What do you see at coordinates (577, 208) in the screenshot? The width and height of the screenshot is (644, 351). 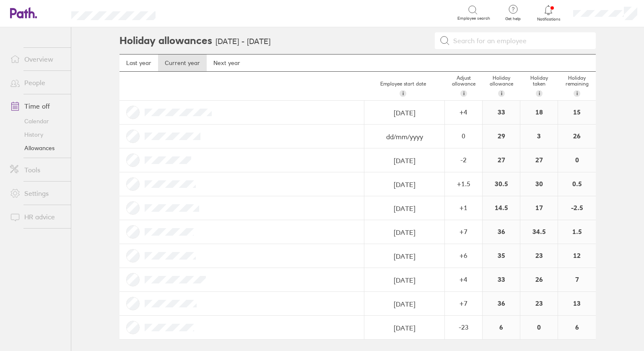 I see `div: -2.5` at bounding box center [577, 208].